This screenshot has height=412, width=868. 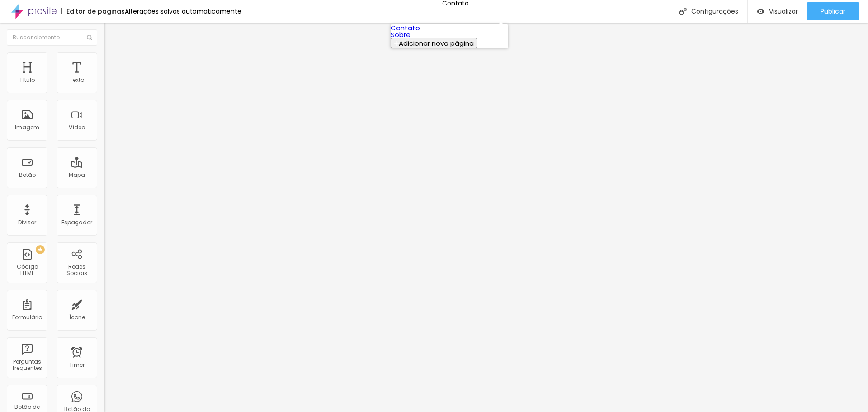 What do you see at coordinates (405, 28) in the screenshot?
I see `a: Contato` at bounding box center [405, 28].